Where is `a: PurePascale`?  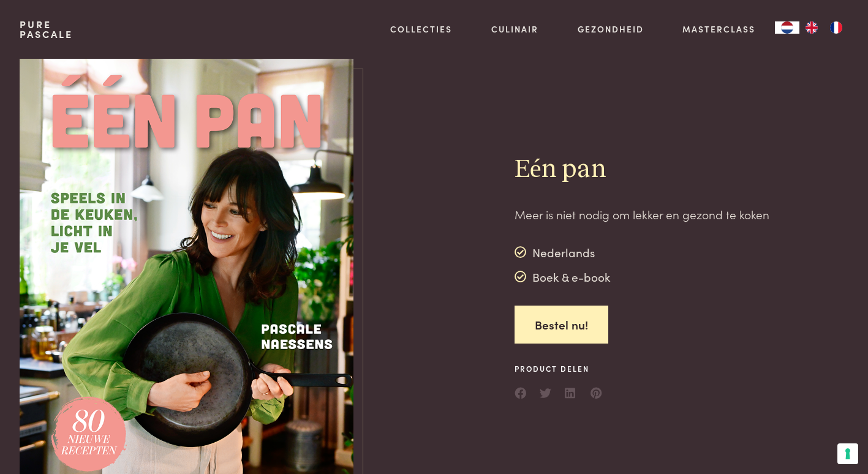 a: PurePascale is located at coordinates (46, 29).